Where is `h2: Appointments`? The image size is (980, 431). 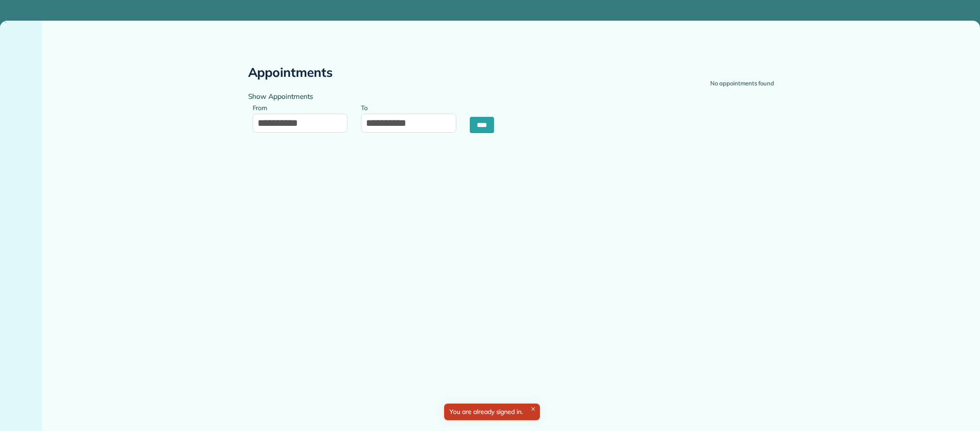 h2: Appointments is located at coordinates (291, 72).